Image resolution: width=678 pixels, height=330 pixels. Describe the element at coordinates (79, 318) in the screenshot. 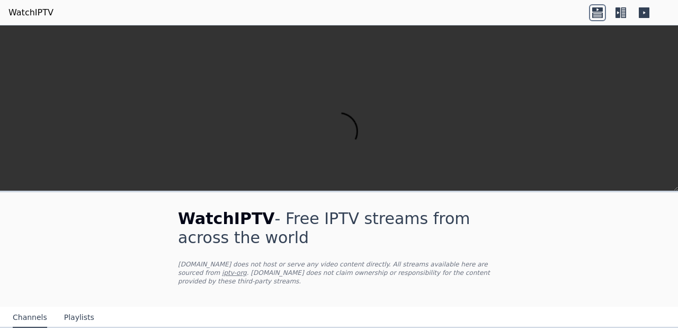

I see `button: Playlists` at that location.